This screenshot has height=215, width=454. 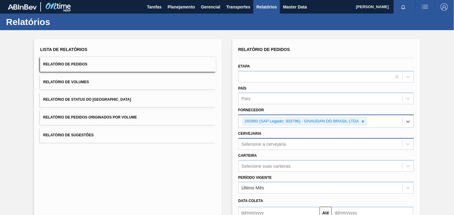 What do you see at coordinates (444, 7) in the screenshot?
I see `img: Logout` at bounding box center [444, 7].